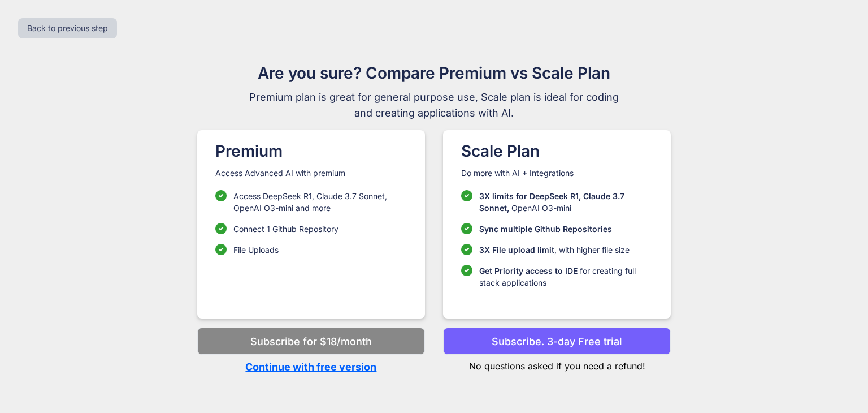 This screenshot has height=413, width=868. Describe the element at coordinates (557, 174) in the screenshot. I see `p: Do more with AI + Integrations` at that location.